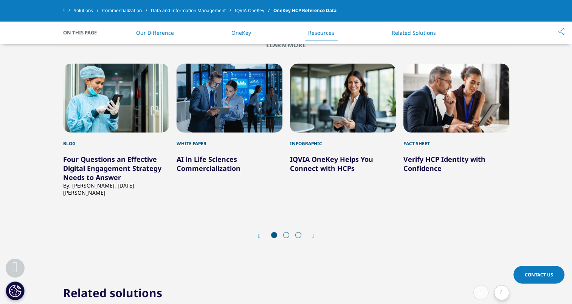  I want to click on span: Contact Us, so click(539, 275).